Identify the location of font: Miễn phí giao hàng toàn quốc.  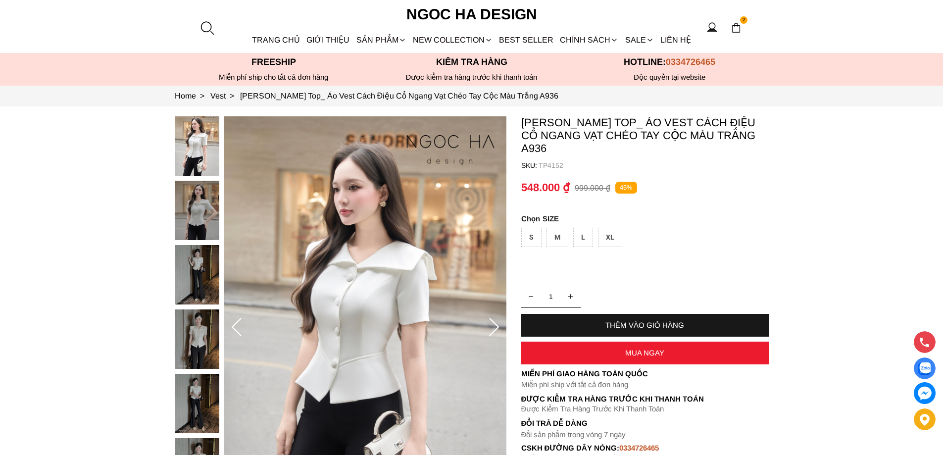
(584, 373).